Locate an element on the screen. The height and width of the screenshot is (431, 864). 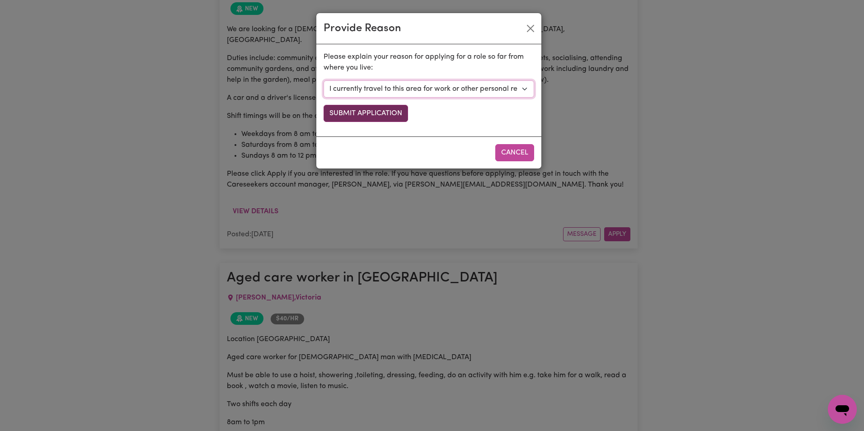
button: Cancel is located at coordinates (515, 153).